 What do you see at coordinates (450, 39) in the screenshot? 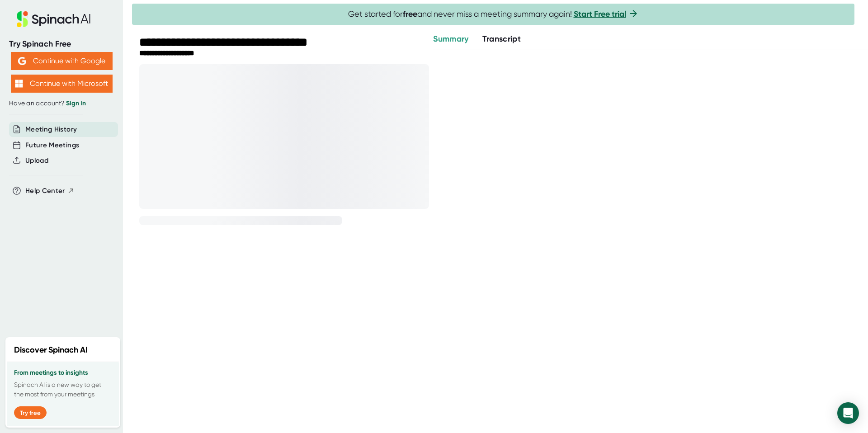
I see `span: Summary` at bounding box center [450, 39].